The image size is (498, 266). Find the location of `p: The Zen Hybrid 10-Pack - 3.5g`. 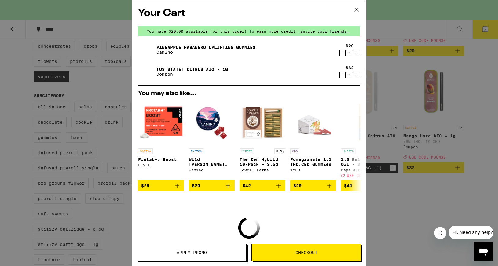

p: The Zen Hybrid 10-Pack - 3.5g is located at coordinates (262, 162).